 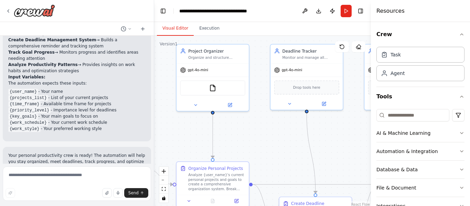 What do you see at coordinates (77, 123) in the screenshot?
I see `li: - Your current work schedule` at bounding box center [77, 123].